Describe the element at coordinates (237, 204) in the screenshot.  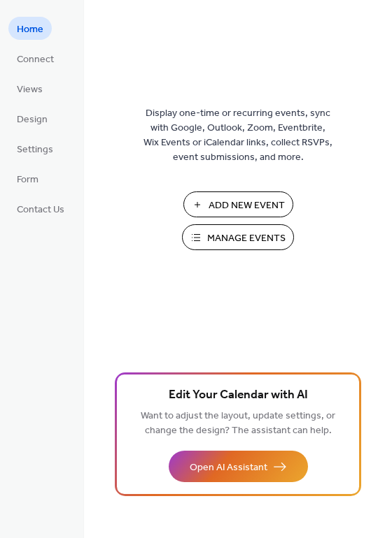
I see `button: Add New Event` at that location.